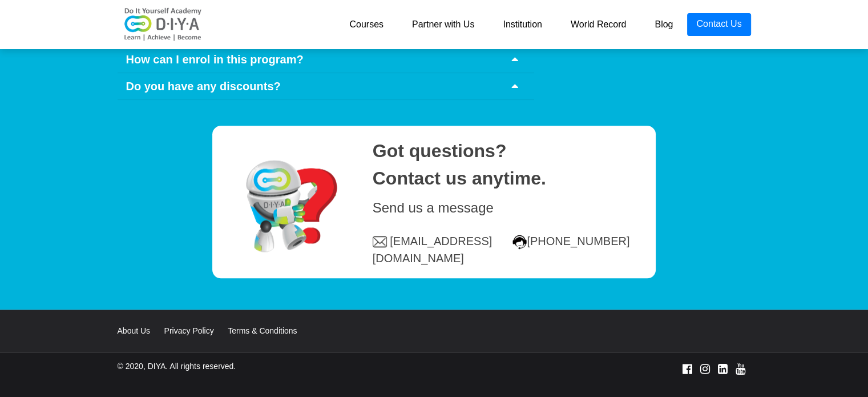 This screenshot has height=397, width=868. I want to click on a: About Us, so click(140, 330).